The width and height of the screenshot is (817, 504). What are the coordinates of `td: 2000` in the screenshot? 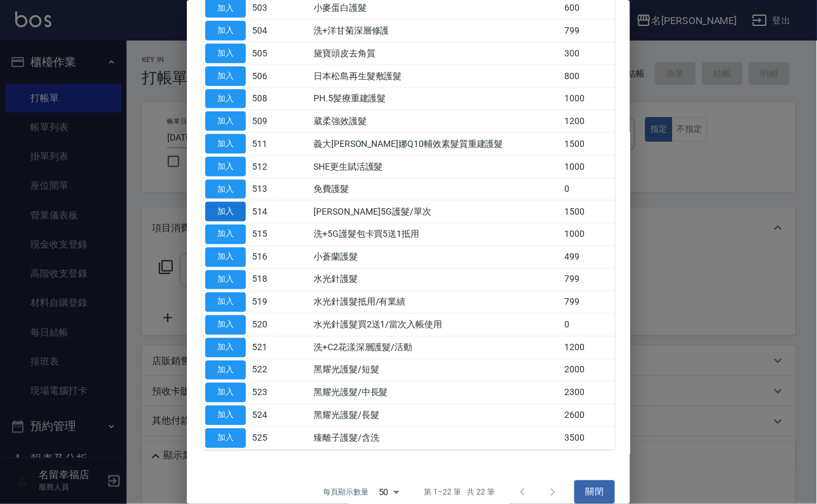 It's located at (588, 370).